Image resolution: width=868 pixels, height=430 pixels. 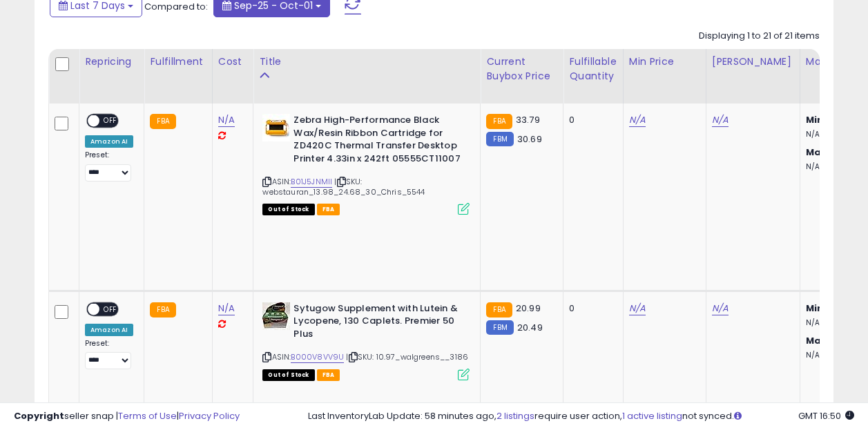 What do you see at coordinates (38, 415) in the screenshot?
I see `strong: Copyright` at bounding box center [38, 415].